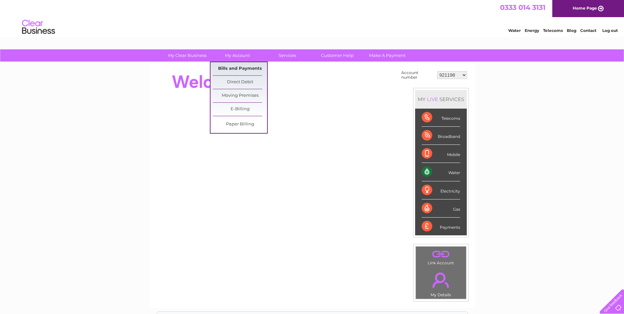 Image resolution: width=624 pixels, height=314 pixels. What do you see at coordinates (523, 7) in the screenshot?
I see `a: 0333 014 3131` at bounding box center [523, 7].